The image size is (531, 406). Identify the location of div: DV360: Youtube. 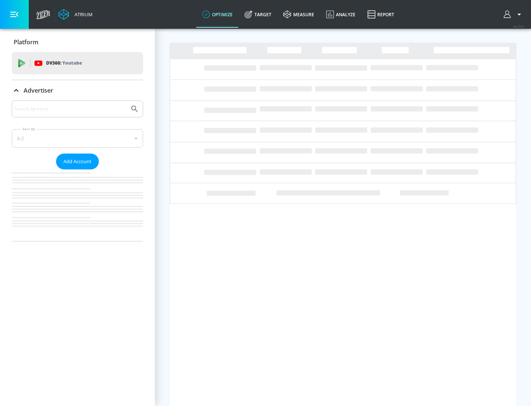
(77, 63).